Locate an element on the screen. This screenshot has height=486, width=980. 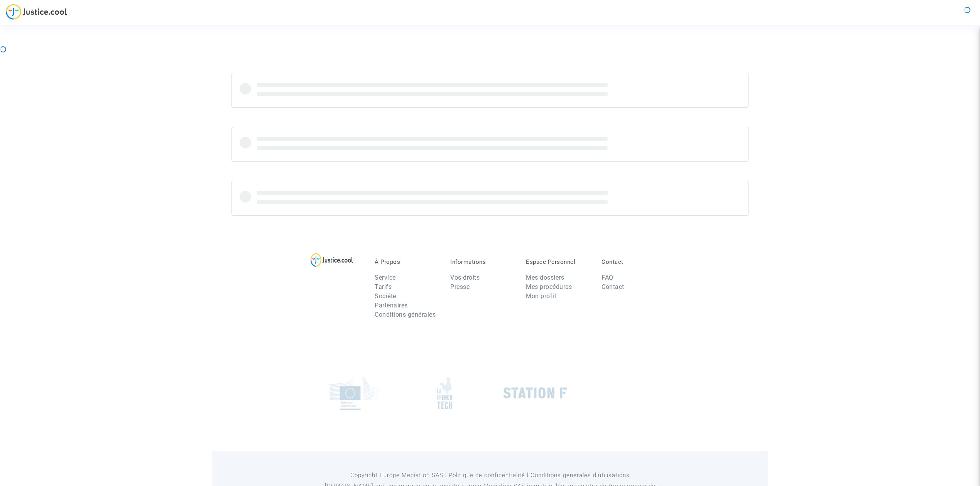
a: Presse is located at coordinates (460, 287).